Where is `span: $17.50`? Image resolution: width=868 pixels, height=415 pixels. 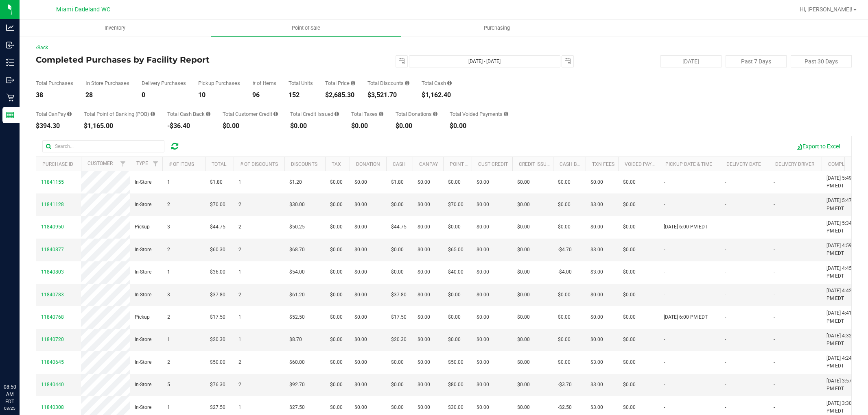
span: $17.50 is located at coordinates (399, 317).